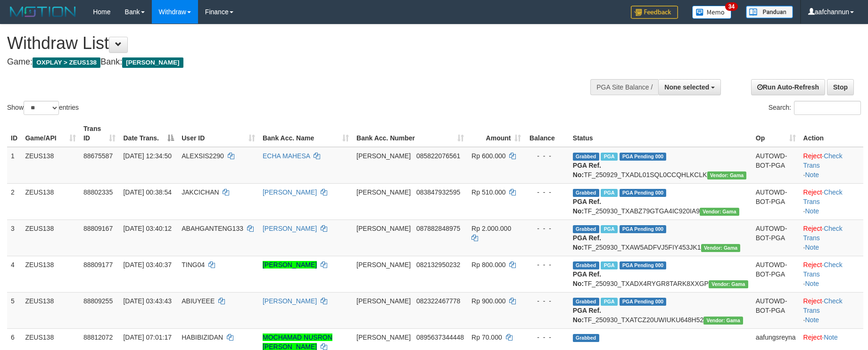  What do you see at coordinates (488, 265) in the screenshot?
I see `span: Rp 800.000` at bounding box center [488, 265].